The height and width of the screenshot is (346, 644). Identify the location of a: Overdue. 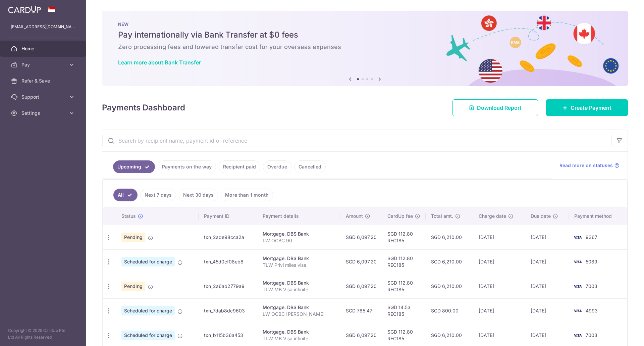
(277, 167).